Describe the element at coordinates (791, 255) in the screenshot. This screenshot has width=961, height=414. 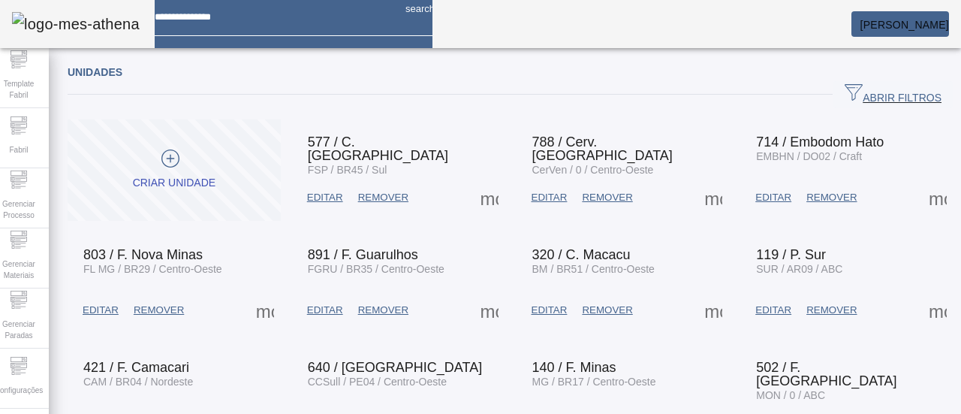
I see `span: 119 / P. Sur` at that location.